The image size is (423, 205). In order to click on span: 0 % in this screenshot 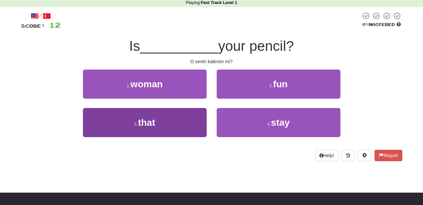, I will do `click(365, 24)`.